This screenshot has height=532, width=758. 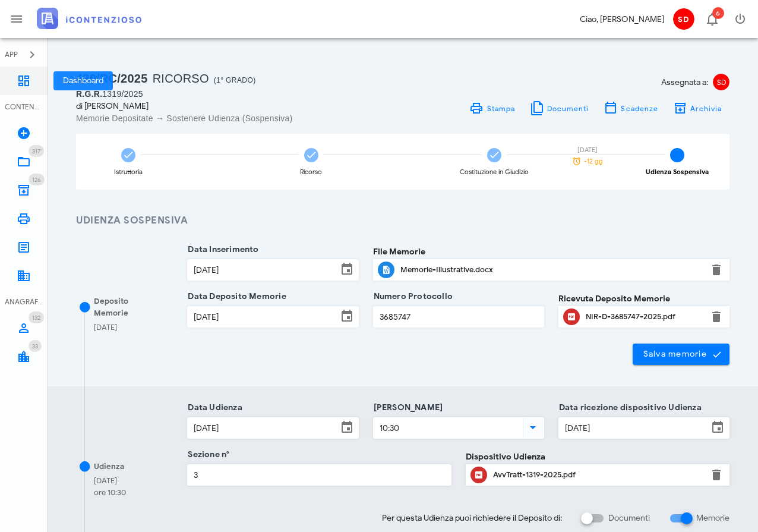 I want to click on span: 317, so click(x=36, y=151).